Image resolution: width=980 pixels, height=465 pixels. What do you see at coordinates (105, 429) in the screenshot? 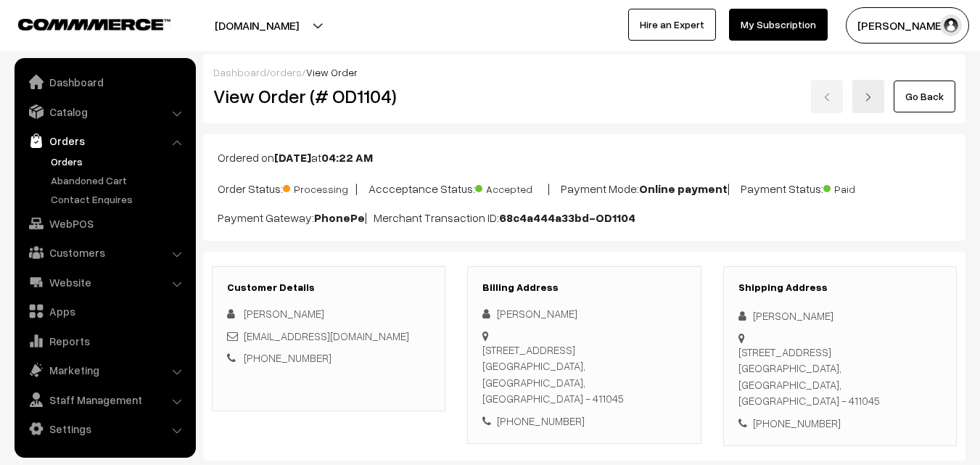
I see `a: Settings` at bounding box center [105, 429].